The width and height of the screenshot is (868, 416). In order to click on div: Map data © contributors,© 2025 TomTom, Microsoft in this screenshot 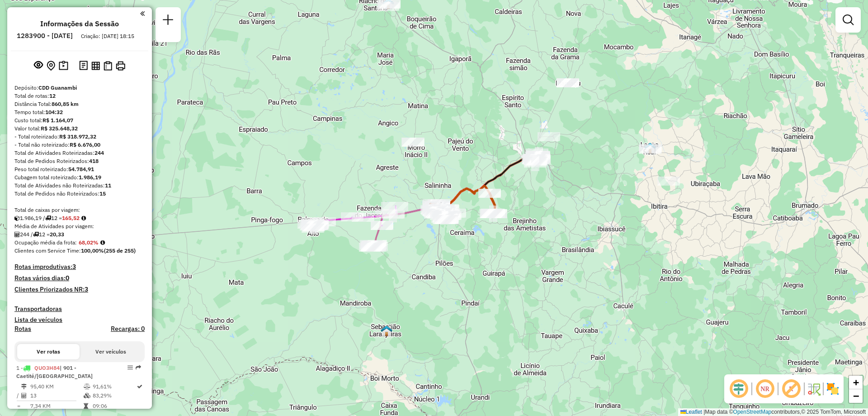, I will do `click(773, 411)`.